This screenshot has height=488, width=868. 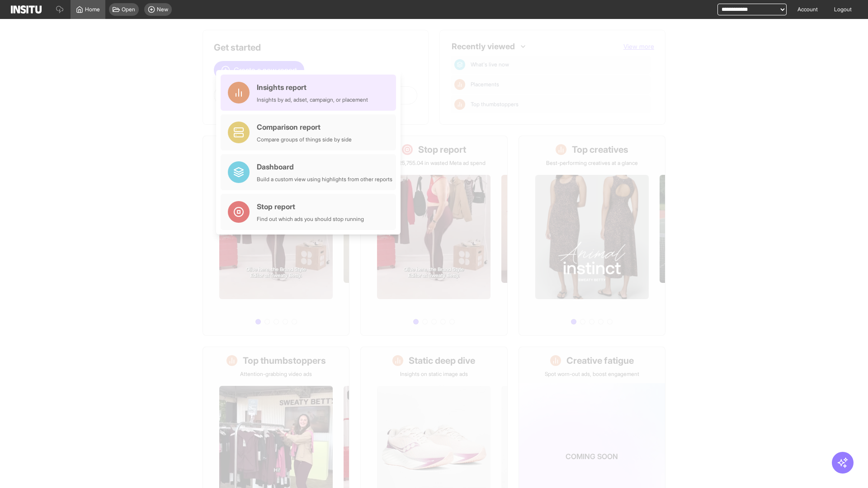 I want to click on div: Insights by ad, adset, campaign, or placement, so click(x=312, y=100).